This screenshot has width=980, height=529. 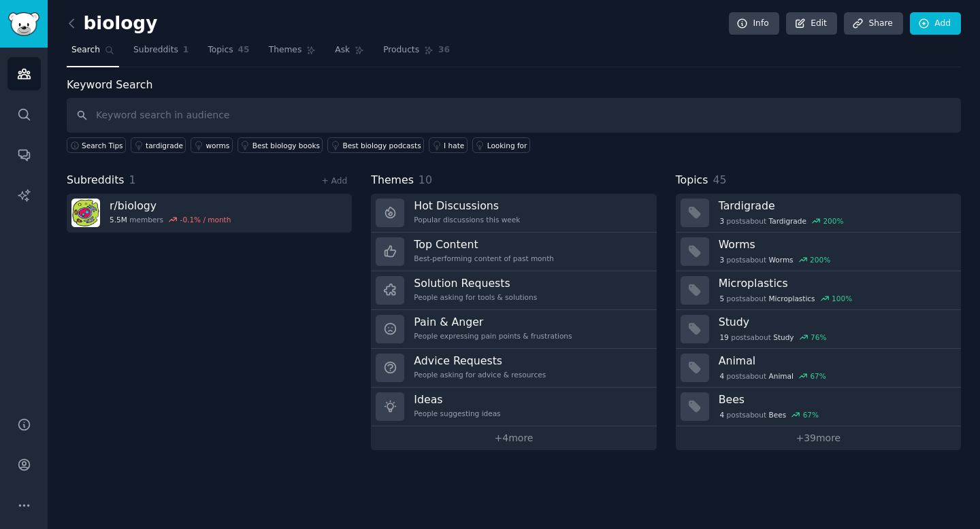 I want to click on h3: r/ biology, so click(x=170, y=205).